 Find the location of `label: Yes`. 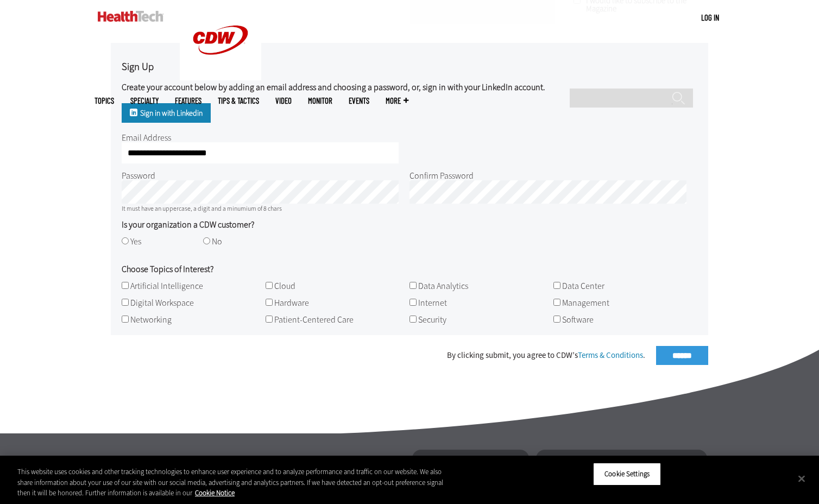

label: Yes is located at coordinates (136, 241).